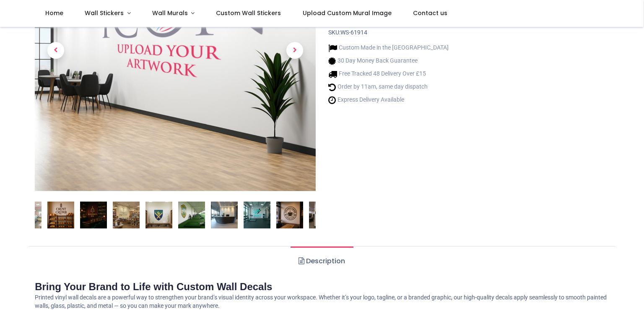 Image resolution: width=644 pixels, height=312 pixels. Describe the element at coordinates (388, 61) in the screenshot. I see `li: 30 Day Money Back Guarantee` at that location.